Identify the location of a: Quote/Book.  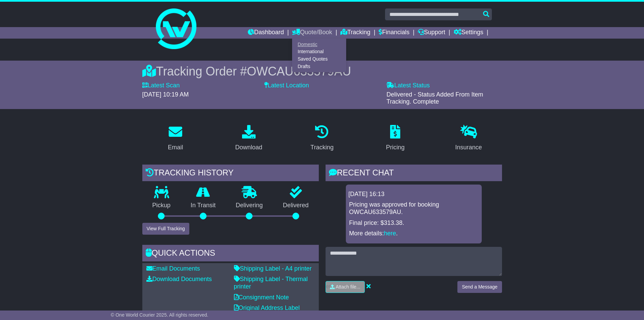
(312, 33).